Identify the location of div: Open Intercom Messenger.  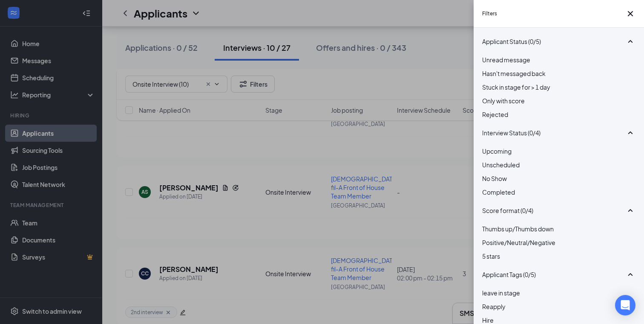
(626, 305).